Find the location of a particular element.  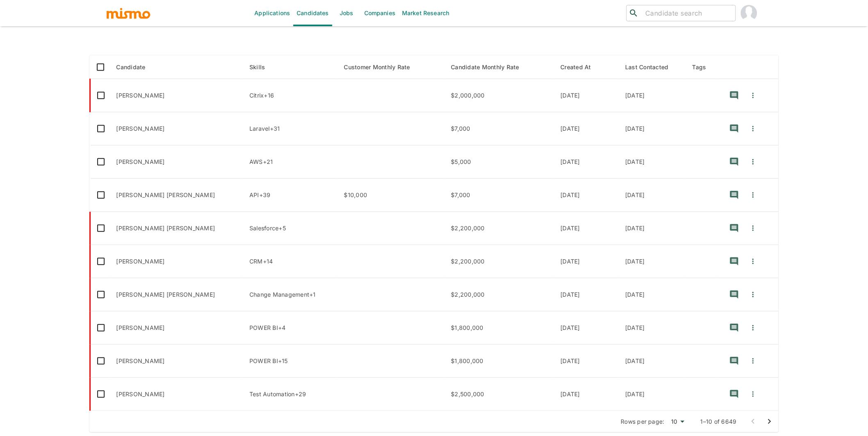

span: Created At is located at coordinates (581, 67).